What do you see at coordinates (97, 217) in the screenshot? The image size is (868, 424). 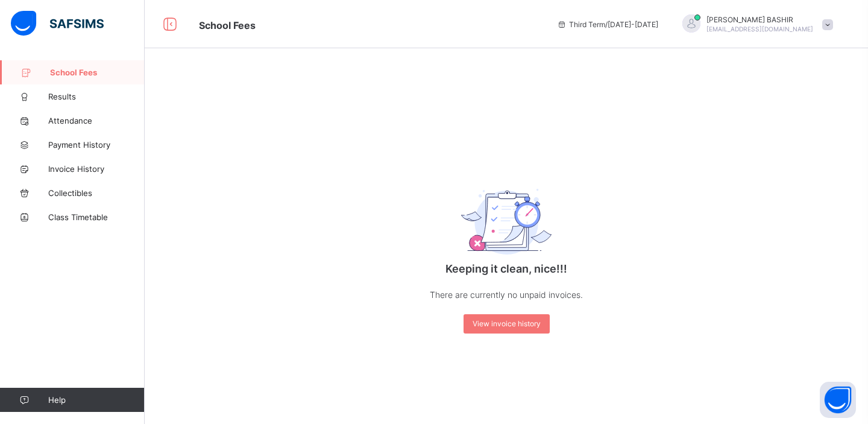 I see `span: Class Timetable` at bounding box center [97, 217].